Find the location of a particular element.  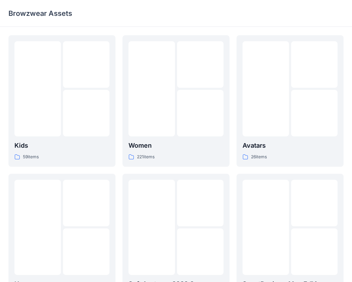

p: Browzwear Assets is located at coordinates (40, 13).